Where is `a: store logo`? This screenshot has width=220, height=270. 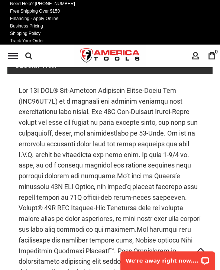 a: store logo is located at coordinates (110, 56).